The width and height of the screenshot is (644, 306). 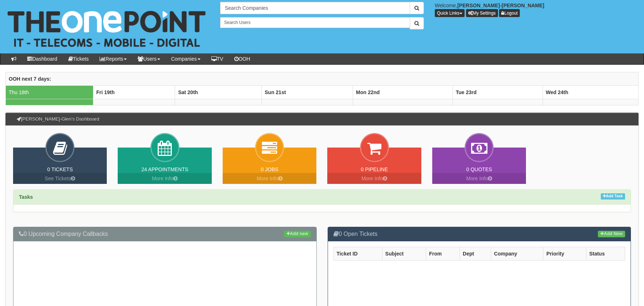 What do you see at coordinates (26, 197) in the screenshot?
I see `strong: Tasks` at bounding box center [26, 197].